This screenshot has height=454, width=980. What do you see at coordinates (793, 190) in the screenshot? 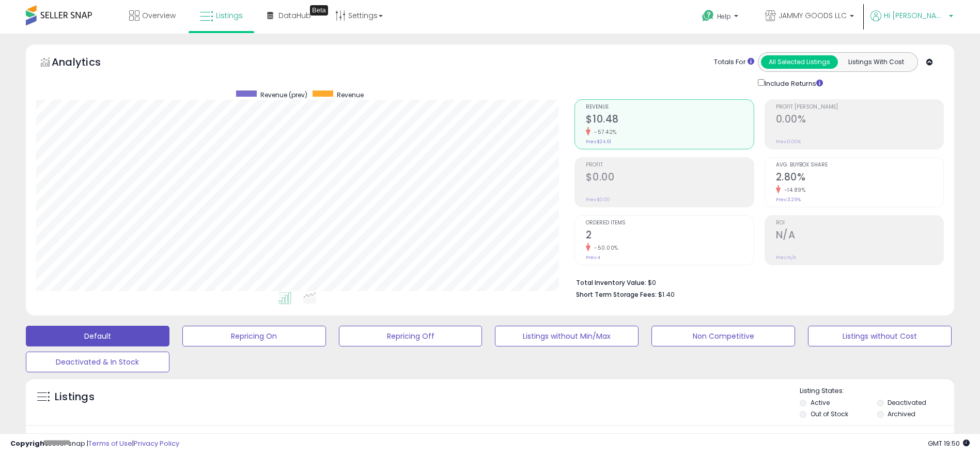
I see `small: -14.89%` at bounding box center [793, 190].